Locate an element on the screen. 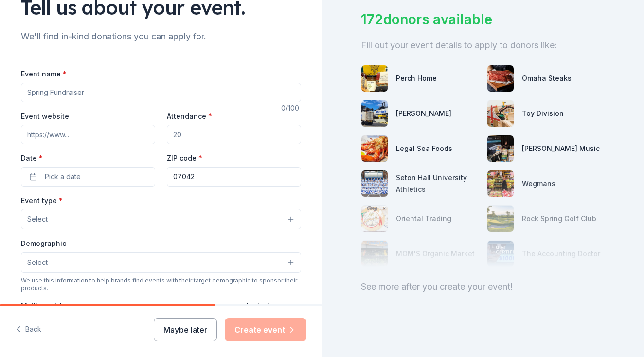 This screenshot has height=357, width=644. div: Omaha Steaks is located at coordinates (547, 78).